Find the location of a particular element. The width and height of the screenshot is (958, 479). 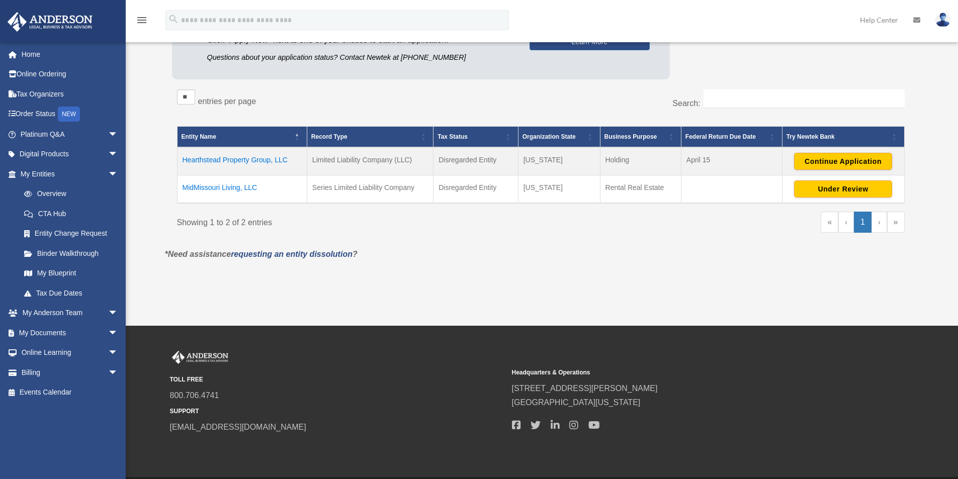

td: MidMissouri Living, LLC is located at coordinates (242, 190).